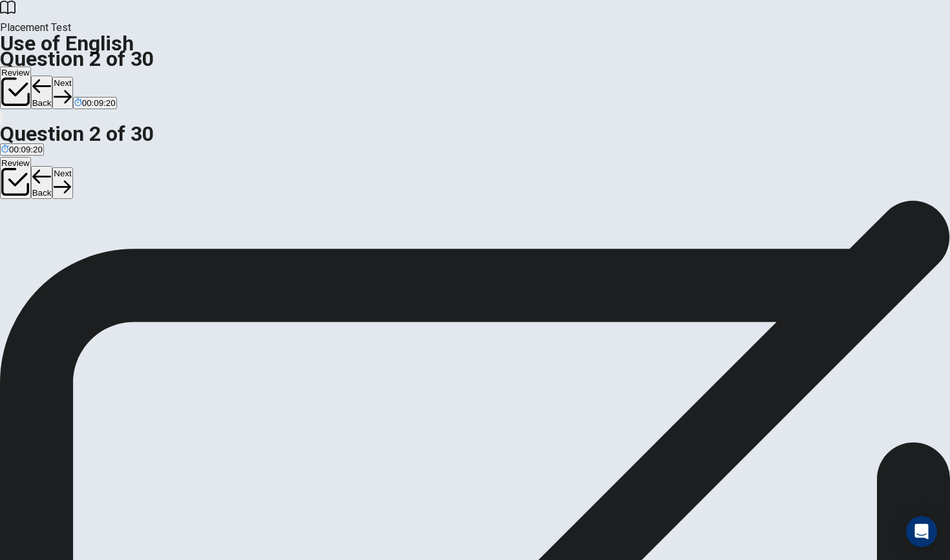 The height and width of the screenshot is (560, 950). I want to click on button: 00:09:20, so click(95, 103).